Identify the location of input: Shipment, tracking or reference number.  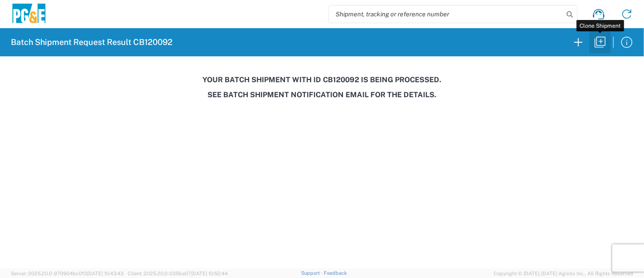
(446, 14).